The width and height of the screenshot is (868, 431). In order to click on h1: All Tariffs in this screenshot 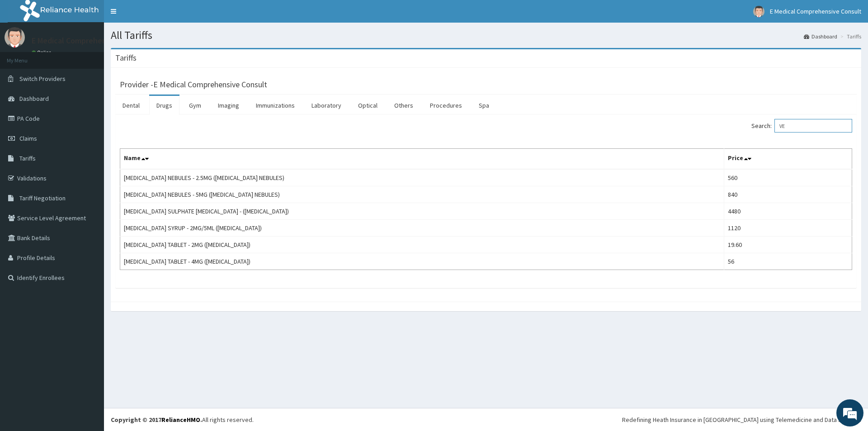, I will do `click(486, 35)`.